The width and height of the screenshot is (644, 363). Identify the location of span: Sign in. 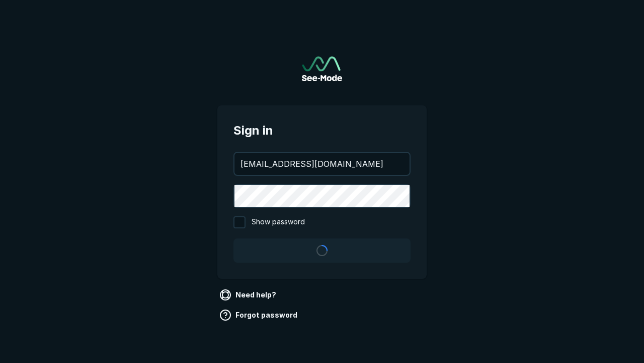
(322, 131).